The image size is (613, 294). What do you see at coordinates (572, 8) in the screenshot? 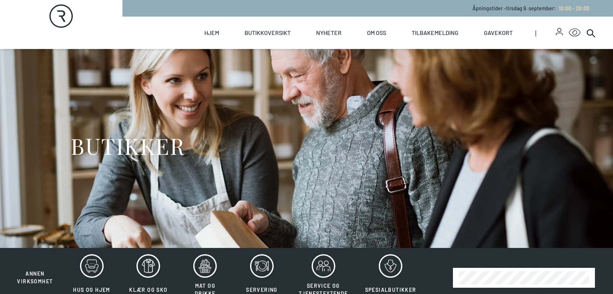
I see `a: 10:00 - 20:00` at bounding box center [572, 8].